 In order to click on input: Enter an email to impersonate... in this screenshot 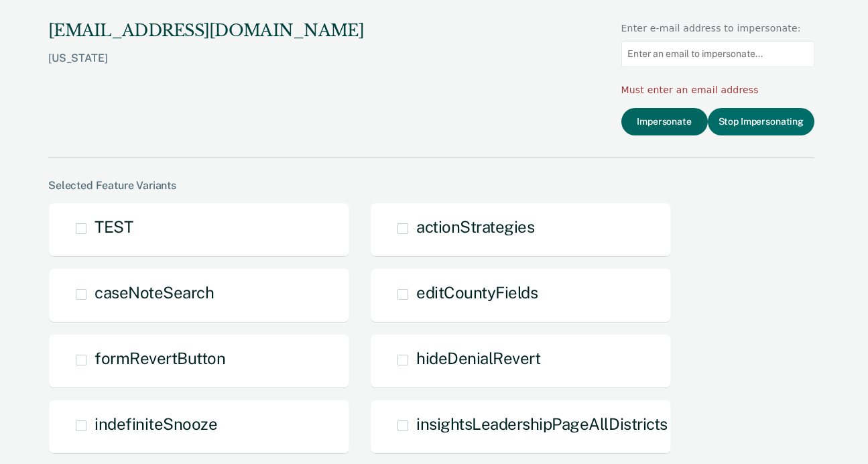, I will do `click(718, 54)`.